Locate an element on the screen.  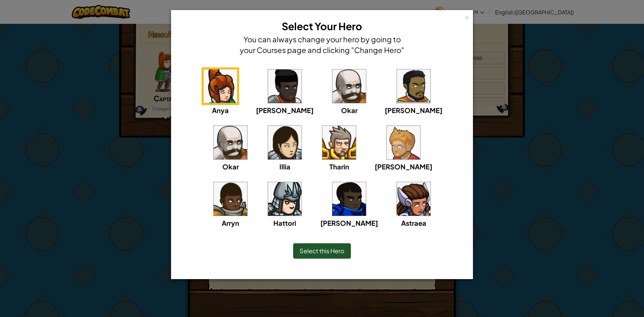
span: Hattori is located at coordinates (285, 223).